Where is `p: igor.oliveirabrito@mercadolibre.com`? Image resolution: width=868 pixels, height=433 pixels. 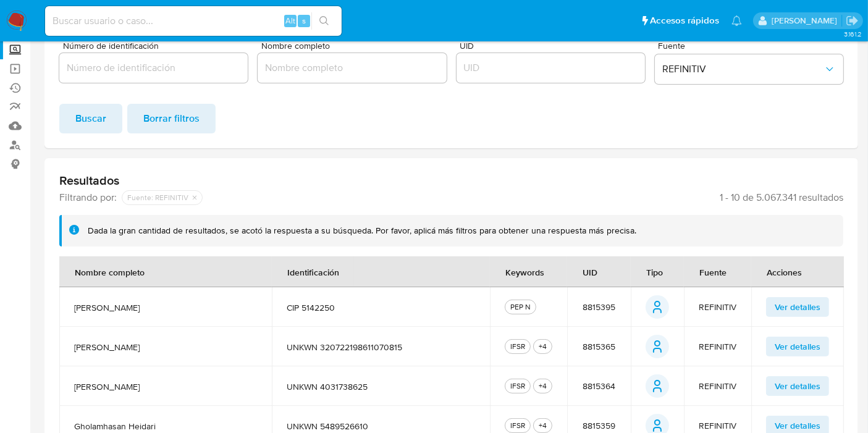
p: igor.oliveirabrito@mercadolibre.com is located at coordinates (806, 20).